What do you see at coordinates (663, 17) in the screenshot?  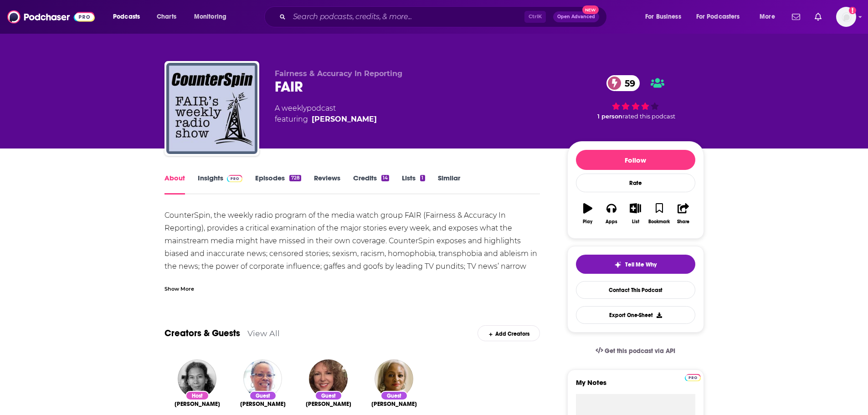 I see `span: For Business` at bounding box center [663, 17].